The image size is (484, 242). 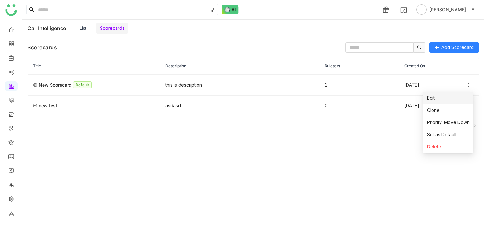 I want to click on span: Title, so click(x=37, y=66).